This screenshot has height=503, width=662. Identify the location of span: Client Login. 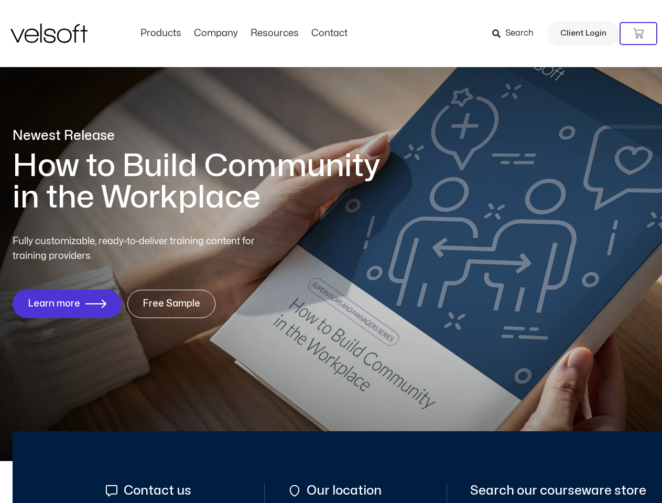
(583, 34).